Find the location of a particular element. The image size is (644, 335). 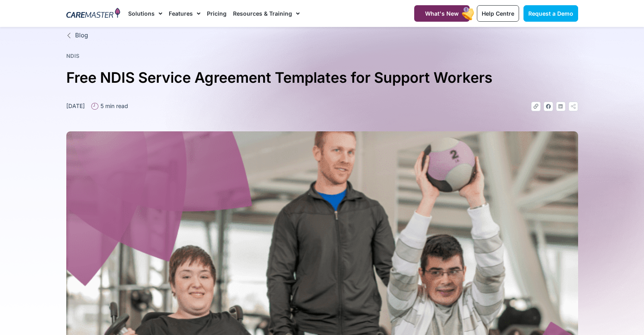

img: CareMaster Logo is located at coordinates (93, 13).